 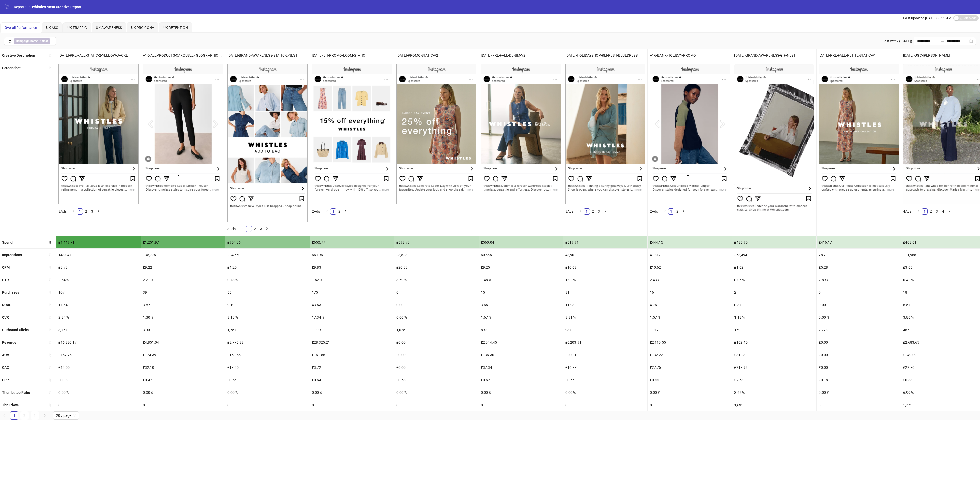 What do you see at coordinates (774, 255) in the screenshot?
I see `div: 268,494` at bounding box center [774, 255].